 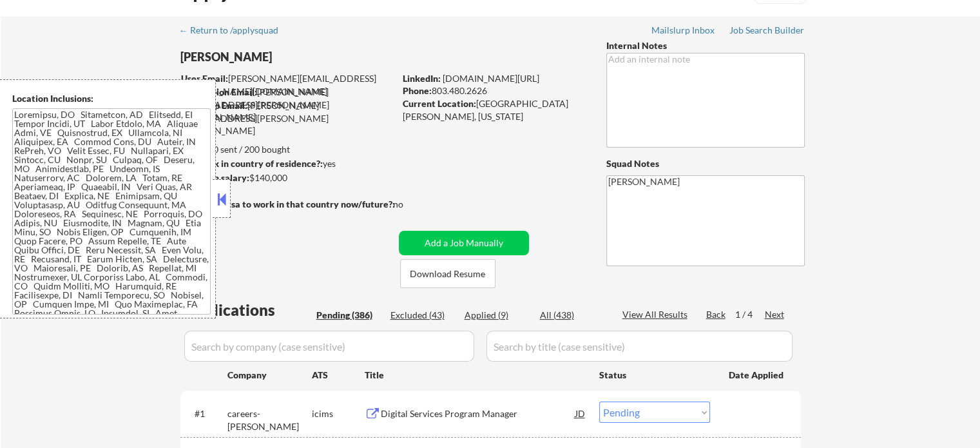 What do you see at coordinates (348, 315) in the screenshot?
I see `div: Pending (386)` at bounding box center [348, 315].